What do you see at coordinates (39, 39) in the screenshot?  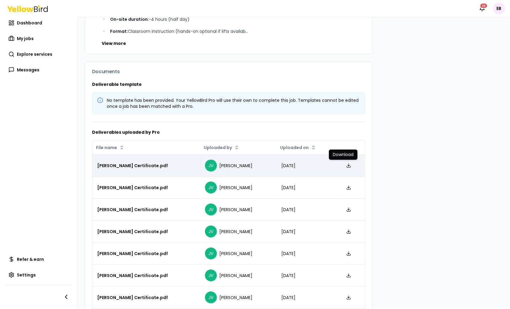 I see `a: My jobs` at bounding box center [39, 39].